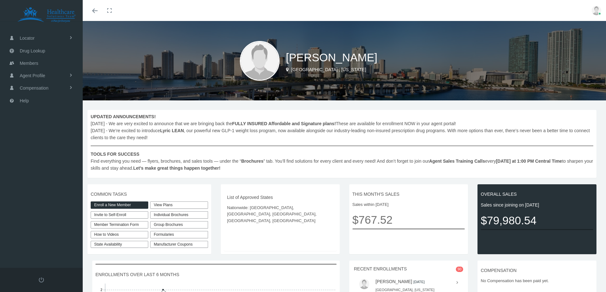 This screenshot has height=292, width=606. I want to click on span: No Compensation has been paid yet., so click(537, 281).